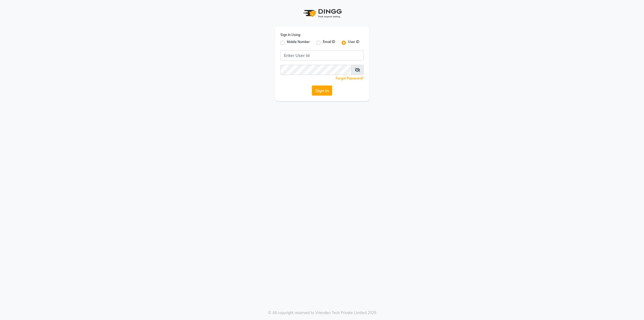 This screenshot has width=644, height=320. I want to click on label: Email ID, so click(329, 43).